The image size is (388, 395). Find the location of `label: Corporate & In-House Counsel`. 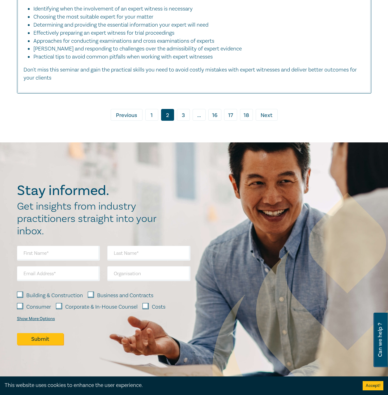

label: Corporate & In-House Counsel is located at coordinates (102, 307).